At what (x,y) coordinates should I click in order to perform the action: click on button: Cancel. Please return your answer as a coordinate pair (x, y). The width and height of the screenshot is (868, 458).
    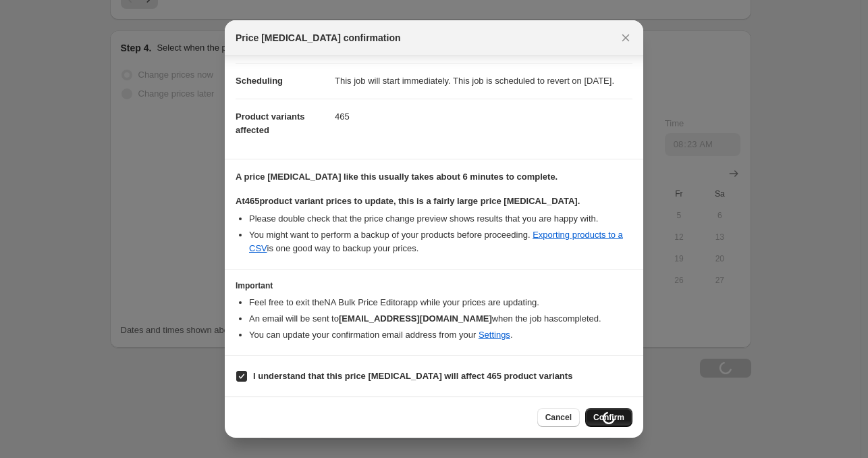
    Looking at the image, I should click on (559, 417).